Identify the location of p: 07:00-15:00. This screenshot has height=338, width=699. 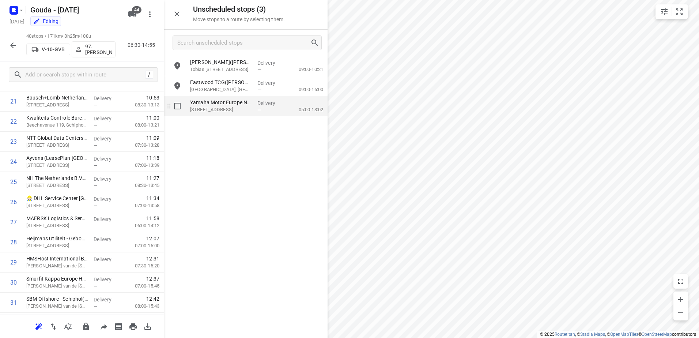
(141, 246).